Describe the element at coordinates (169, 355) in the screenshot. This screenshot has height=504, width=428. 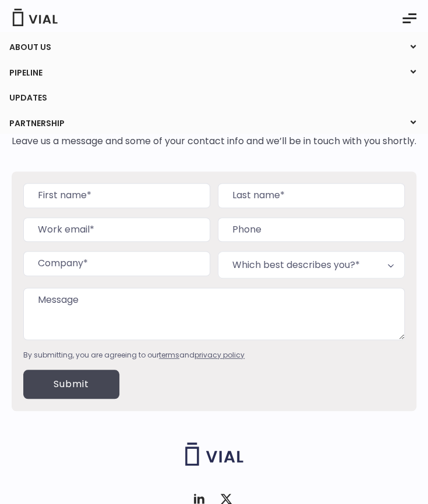
I see `a: terms` at that location.